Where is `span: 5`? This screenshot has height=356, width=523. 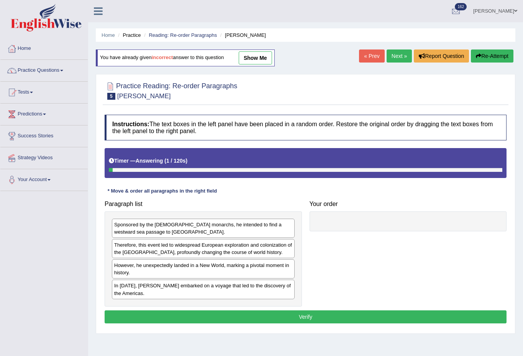
span: 5 is located at coordinates (111, 96).